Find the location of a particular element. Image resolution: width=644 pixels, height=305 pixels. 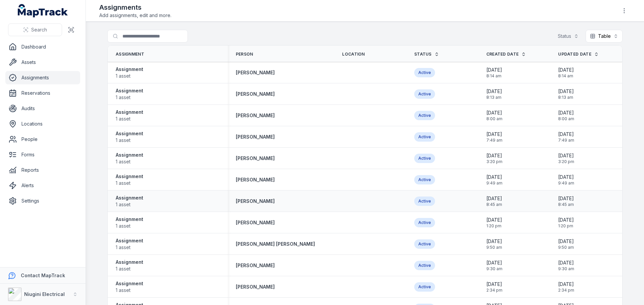

a: Alerts is located at coordinates (43, 185).